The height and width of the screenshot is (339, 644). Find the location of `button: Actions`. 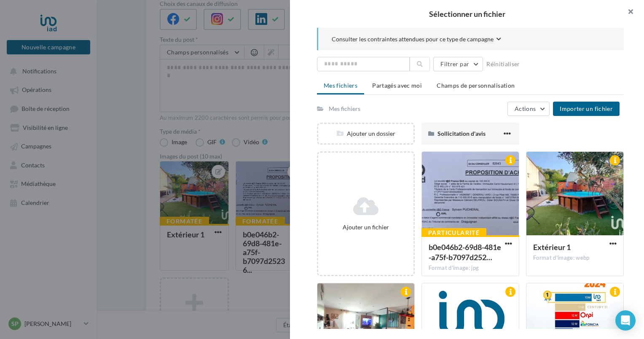

button: Actions is located at coordinates (528, 109).